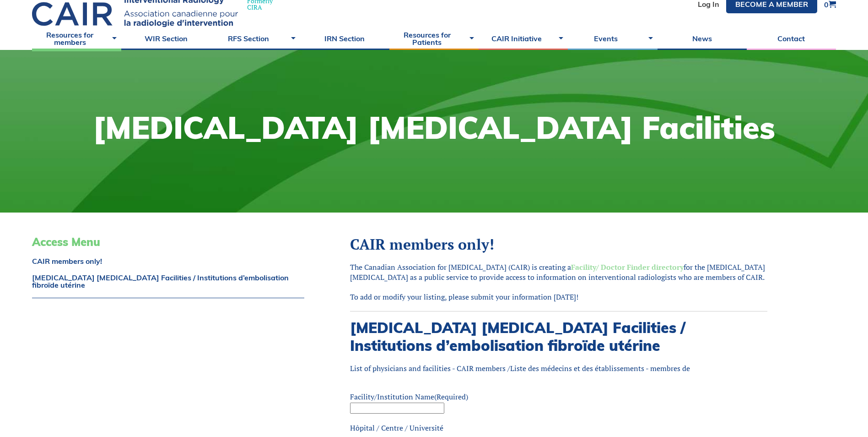  What do you see at coordinates (627, 267) in the screenshot?
I see `a: Facility/ Doctor Finder directory` at bounding box center [627, 267].